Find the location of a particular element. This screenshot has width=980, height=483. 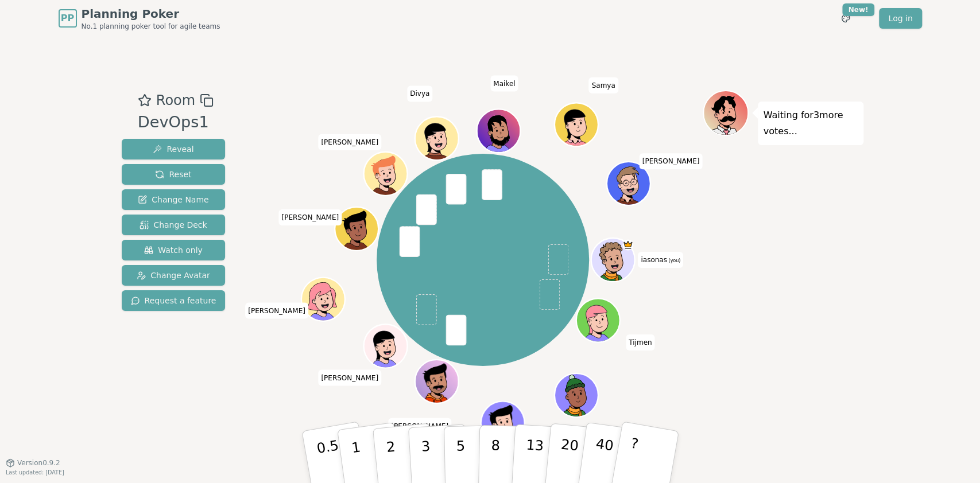

a: PPPlanning PokerNo.1 planning poker tool for agile teams is located at coordinates (139, 18).